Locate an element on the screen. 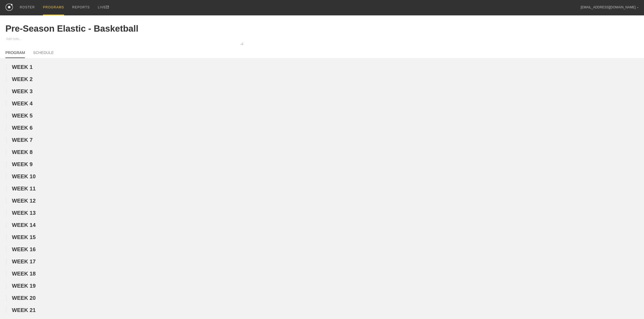  span: WEEK 21 is located at coordinates (24, 310).